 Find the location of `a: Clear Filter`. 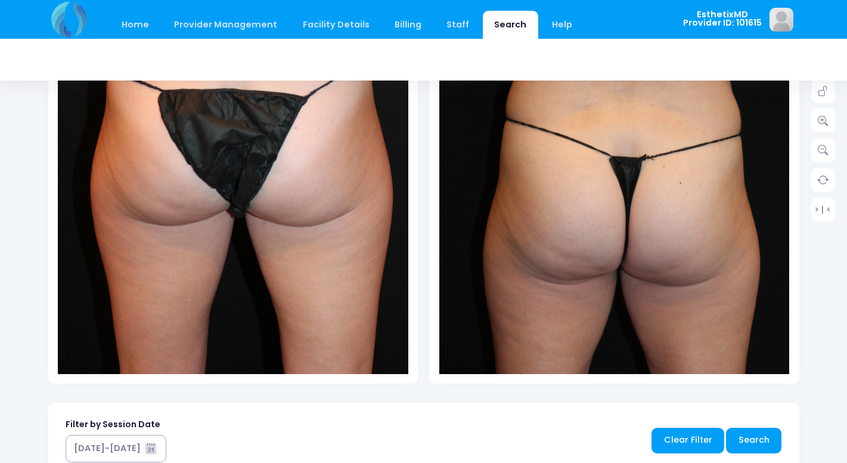

a: Clear Filter is located at coordinates (688, 440).